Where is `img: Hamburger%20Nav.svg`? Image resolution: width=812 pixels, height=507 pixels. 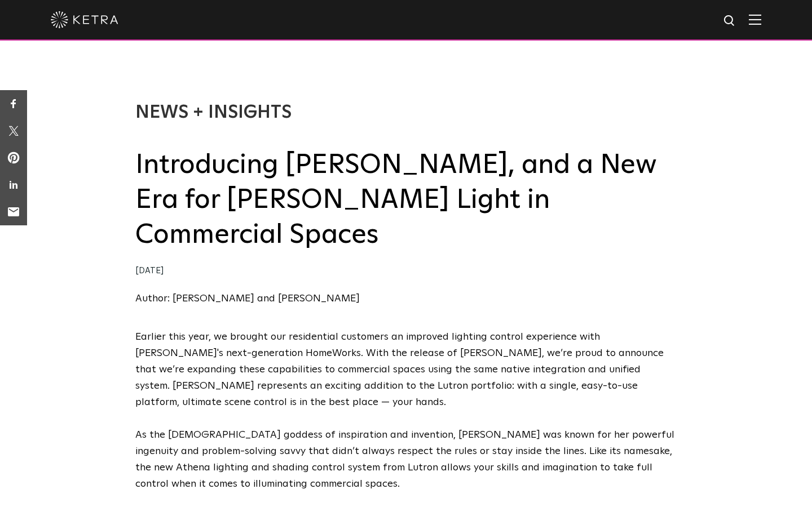
img: Hamburger%20Nav.svg is located at coordinates (755, 19).